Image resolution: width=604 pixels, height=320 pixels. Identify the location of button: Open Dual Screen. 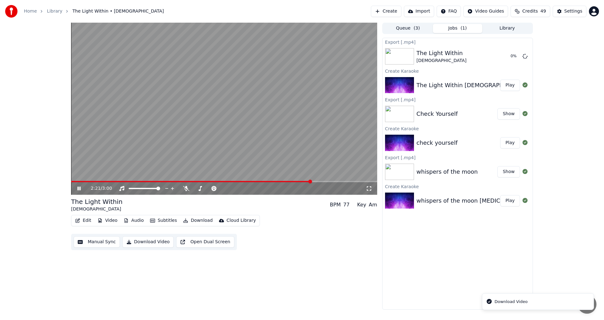
(205, 242).